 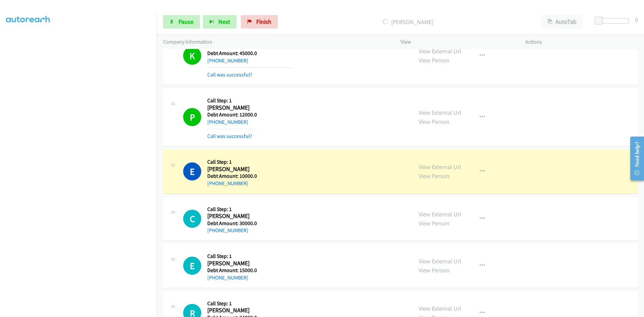 What do you see at coordinates (232, 224) in the screenshot?
I see `h5: Debt Amount: 30000.0` at bounding box center [232, 224].